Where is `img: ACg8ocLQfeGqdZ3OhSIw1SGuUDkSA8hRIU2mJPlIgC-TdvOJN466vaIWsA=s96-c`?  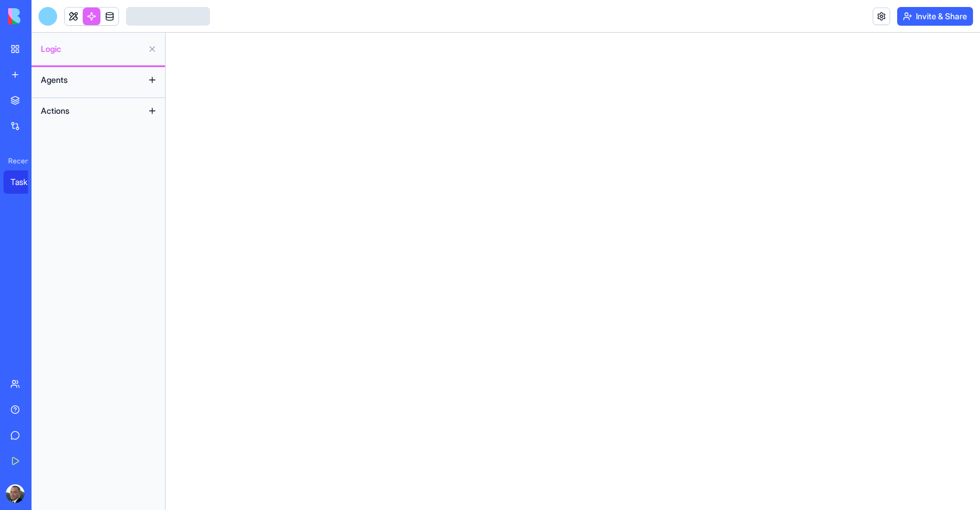
img: ACg8ocLQfeGqdZ3OhSIw1SGuUDkSA8hRIU2mJPlIgC-TdvOJN466vaIWsA=s96-c is located at coordinates (15, 494).